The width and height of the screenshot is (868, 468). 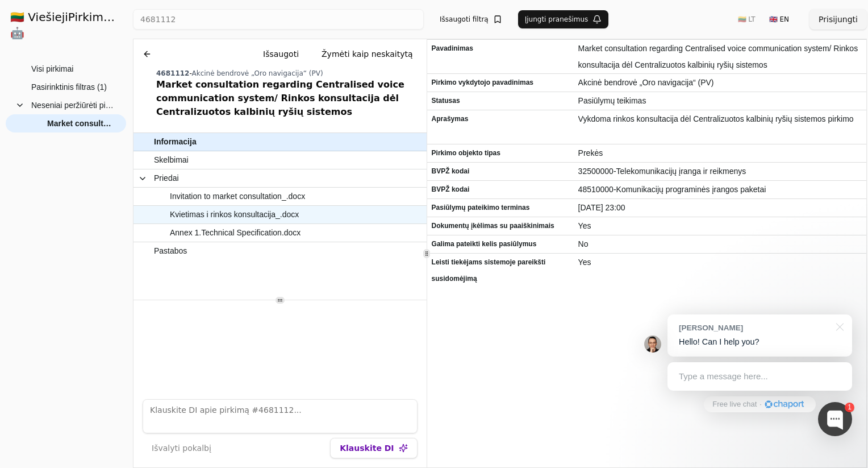 I want to click on span: Invitation to market consultation_.docx, so click(x=238, y=196).